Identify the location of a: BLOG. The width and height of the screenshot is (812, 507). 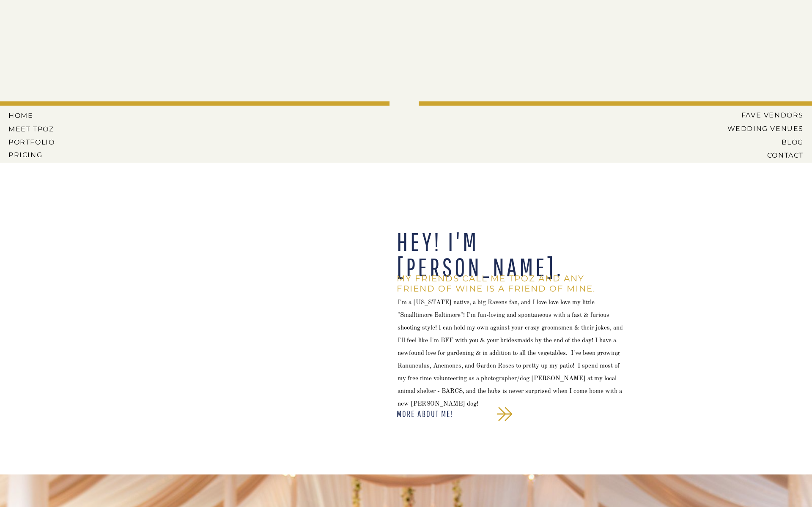
(762, 142).